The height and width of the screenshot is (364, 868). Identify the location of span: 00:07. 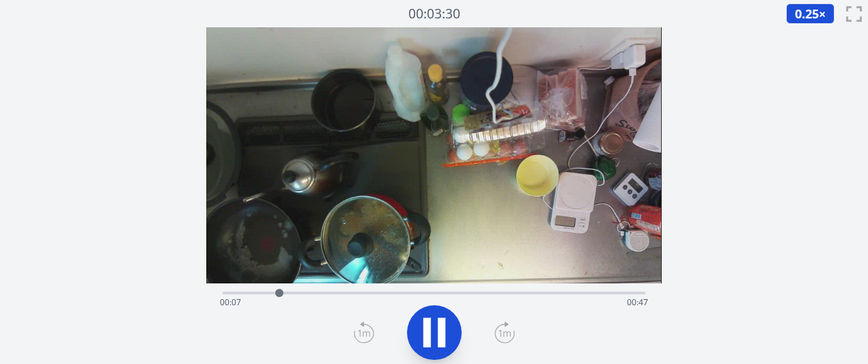
(230, 302).